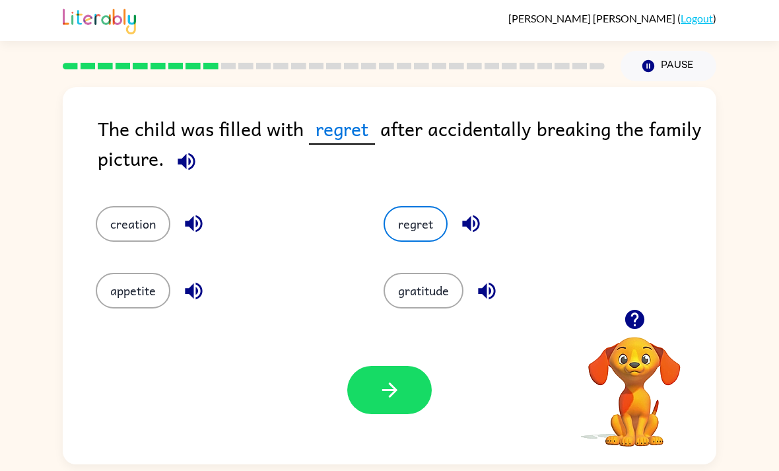  I want to click on div: The child was filled with after accidentally breaking the family picture., so click(407, 147).